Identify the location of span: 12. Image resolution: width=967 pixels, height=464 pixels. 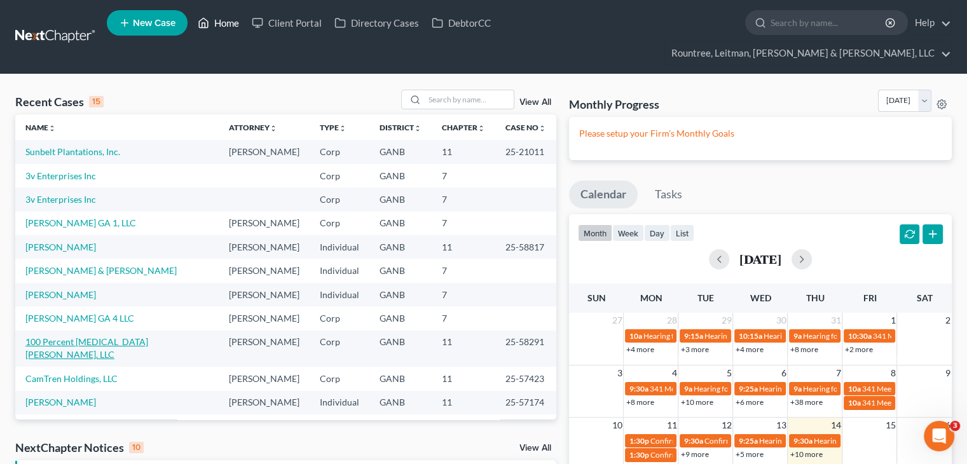
(726, 426).